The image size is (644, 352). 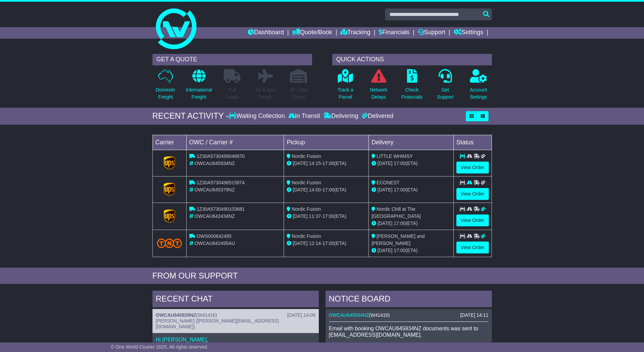 I want to click on div: In Transit, so click(x=304, y=116).